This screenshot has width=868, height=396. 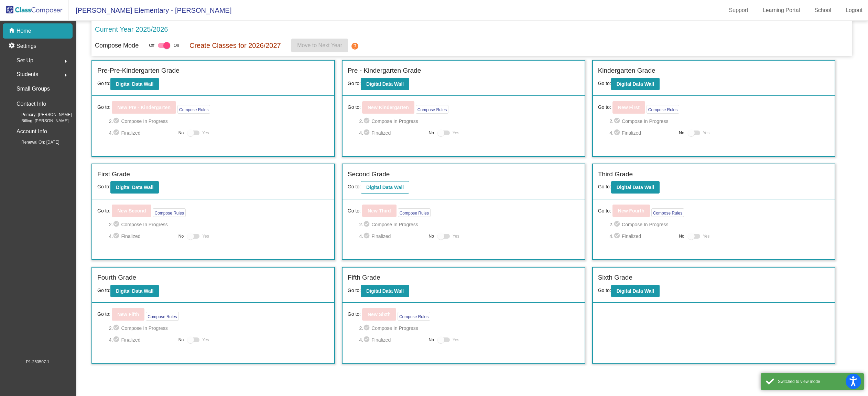 What do you see at coordinates (379, 314) in the screenshot?
I see `button: New Sixth` at bounding box center [379, 314].